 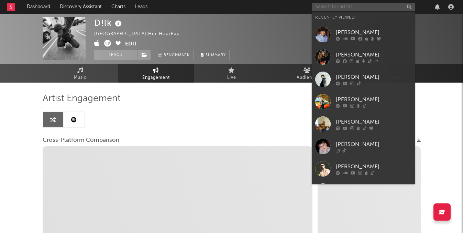 I want to click on button: Edit, so click(x=131, y=44).